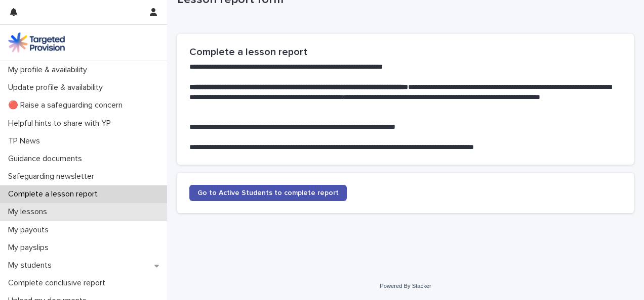 The width and height of the screenshot is (644, 300). I want to click on p: Complete a lesson report, so click(54, 194).